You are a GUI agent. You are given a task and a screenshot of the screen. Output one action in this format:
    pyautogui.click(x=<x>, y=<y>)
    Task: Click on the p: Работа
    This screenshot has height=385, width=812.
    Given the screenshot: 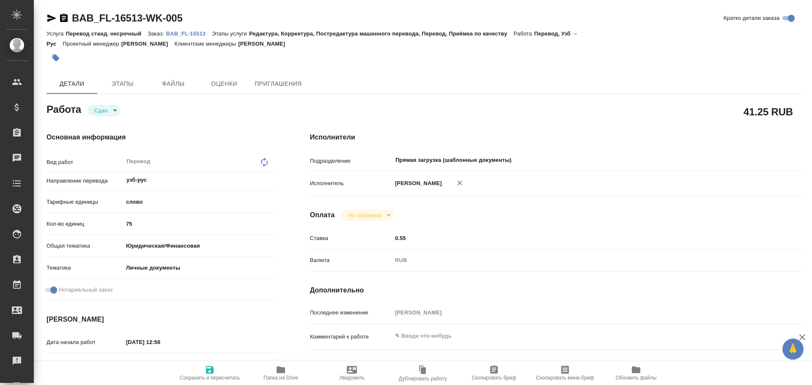 What is the action you would take?
    pyautogui.click(x=524, y=33)
    